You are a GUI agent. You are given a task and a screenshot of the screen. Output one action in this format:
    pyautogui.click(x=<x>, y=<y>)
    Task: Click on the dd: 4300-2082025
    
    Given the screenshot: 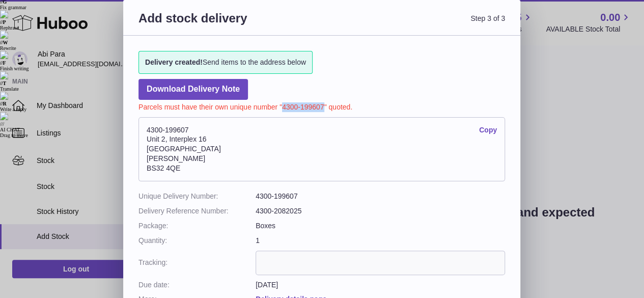 What is the action you would take?
    pyautogui.click(x=381, y=211)
    